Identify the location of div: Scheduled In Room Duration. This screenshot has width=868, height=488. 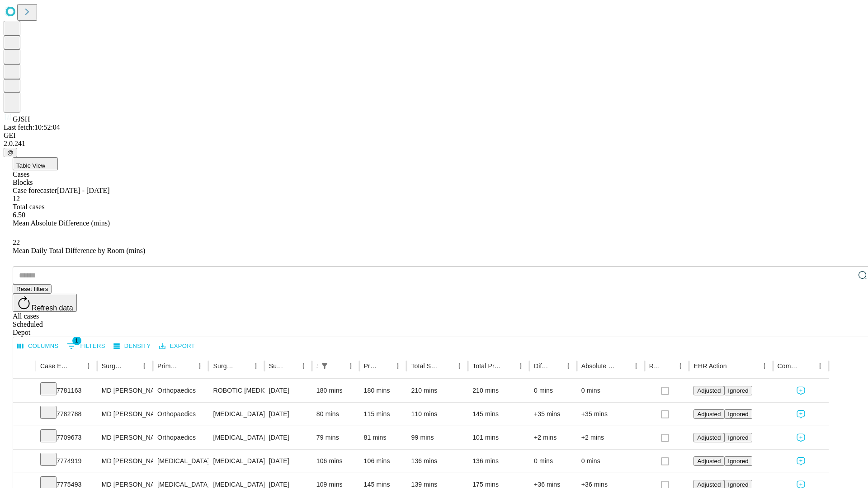
(317, 366).